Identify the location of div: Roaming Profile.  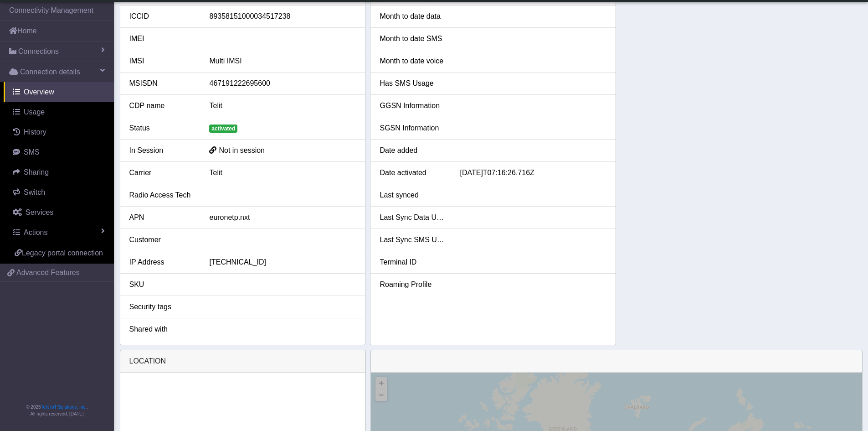
(413, 285).